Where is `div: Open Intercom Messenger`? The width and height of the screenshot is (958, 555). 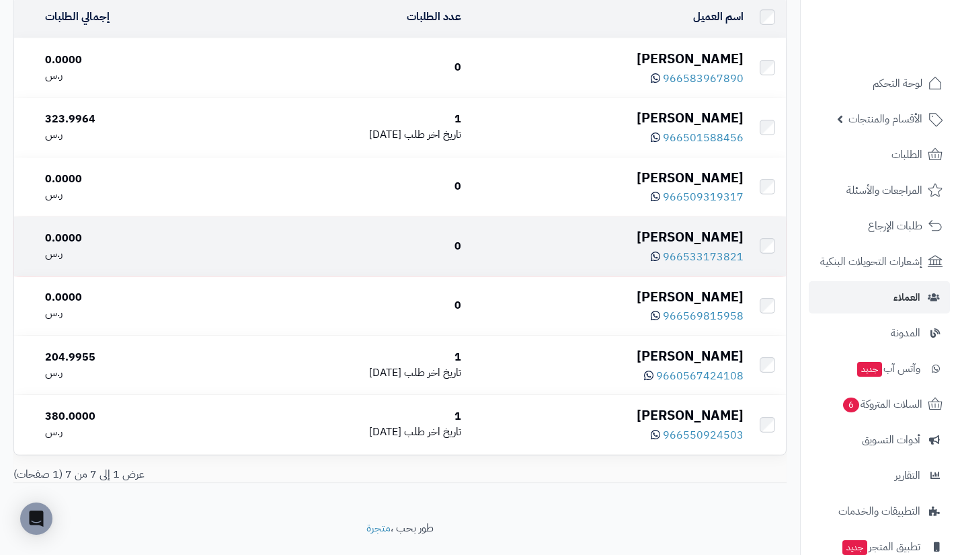 div: Open Intercom Messenger is located at coordinates (36, 518).